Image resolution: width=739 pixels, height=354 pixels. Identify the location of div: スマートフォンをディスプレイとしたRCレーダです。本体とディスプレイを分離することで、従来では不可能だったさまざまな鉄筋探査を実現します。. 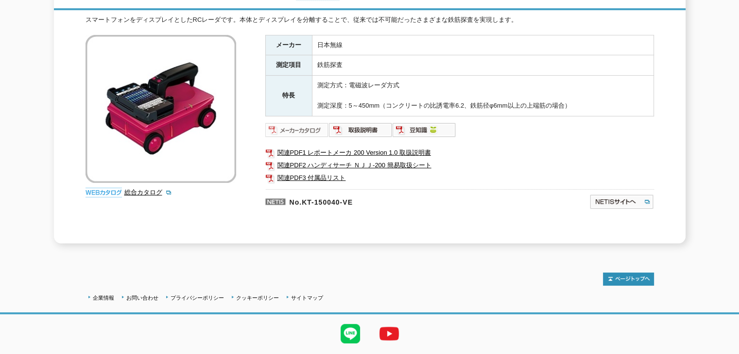
(370, 20).